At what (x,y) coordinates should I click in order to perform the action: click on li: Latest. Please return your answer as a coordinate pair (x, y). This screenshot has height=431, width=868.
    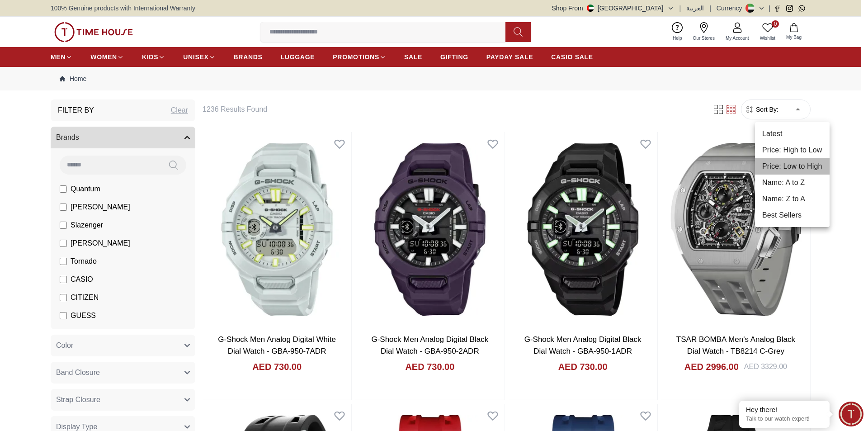
    Looking at the image, I should click on (792, 134).